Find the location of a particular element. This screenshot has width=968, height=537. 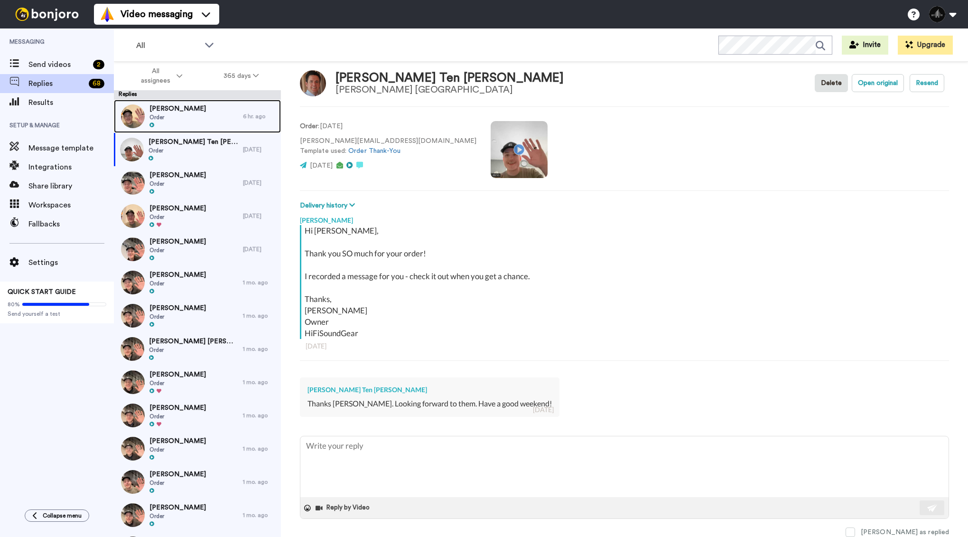

img: vm-color.svg is located at coordinates (107, 14).